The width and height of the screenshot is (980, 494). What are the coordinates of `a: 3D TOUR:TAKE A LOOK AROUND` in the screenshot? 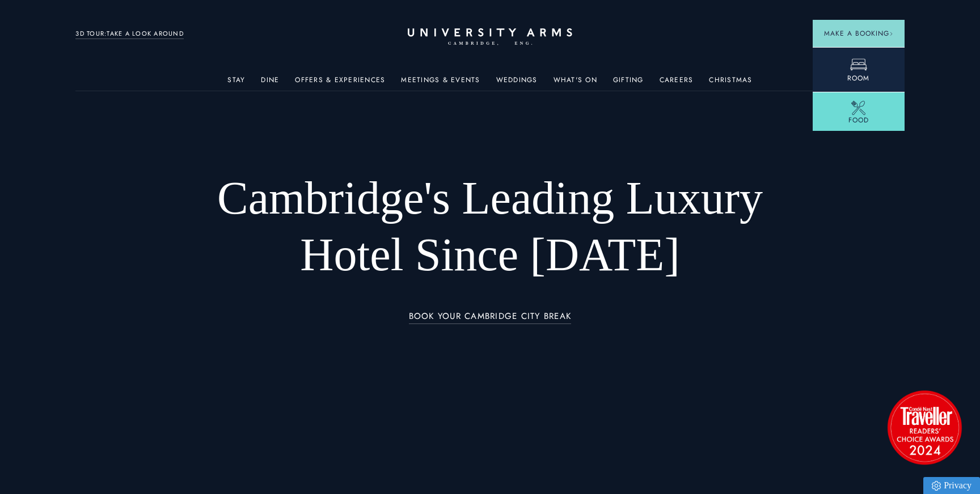 It's located at (129, 34).